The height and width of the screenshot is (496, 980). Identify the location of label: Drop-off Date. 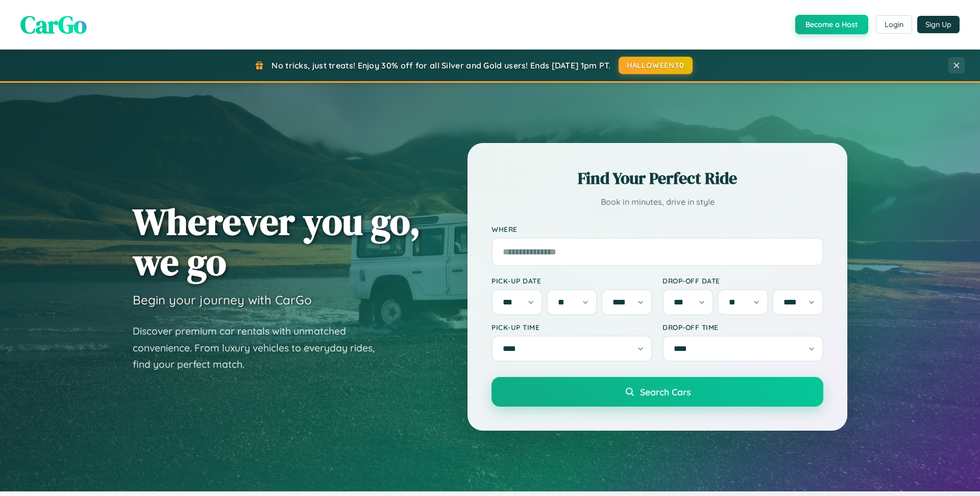
(743, 281).